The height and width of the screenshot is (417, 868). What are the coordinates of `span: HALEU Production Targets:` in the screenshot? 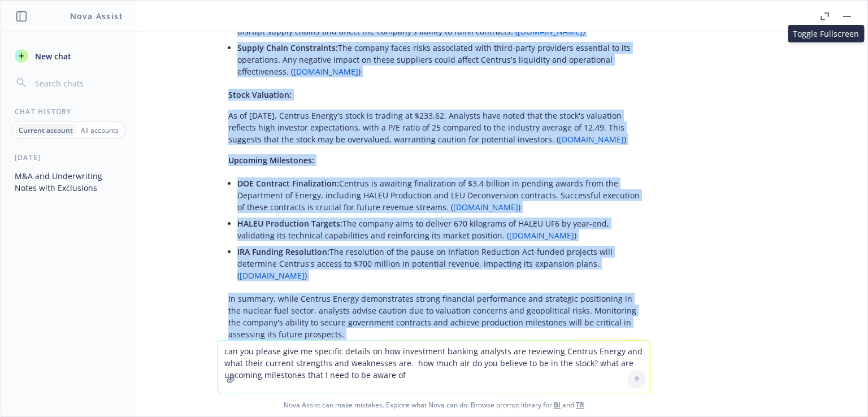 It's located at (290, 223).